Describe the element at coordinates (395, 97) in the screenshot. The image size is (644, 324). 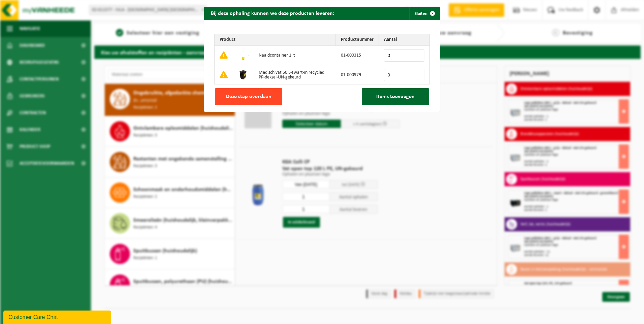
I see `span: Items toevoegen` at that location.